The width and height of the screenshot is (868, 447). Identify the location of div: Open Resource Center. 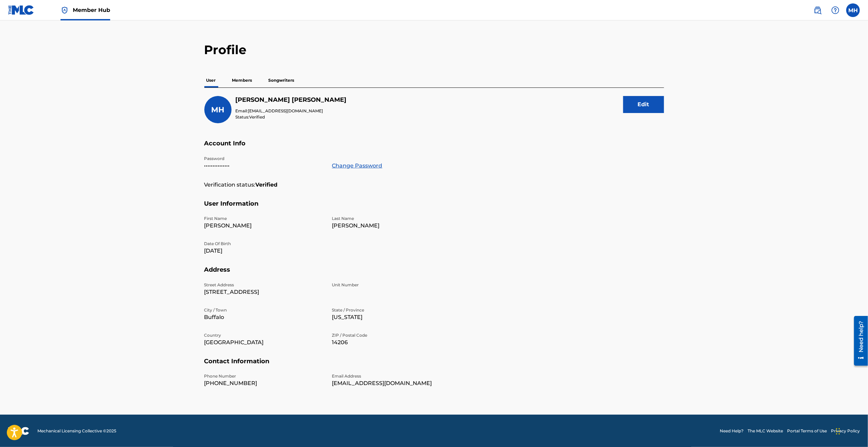
(12, 27).